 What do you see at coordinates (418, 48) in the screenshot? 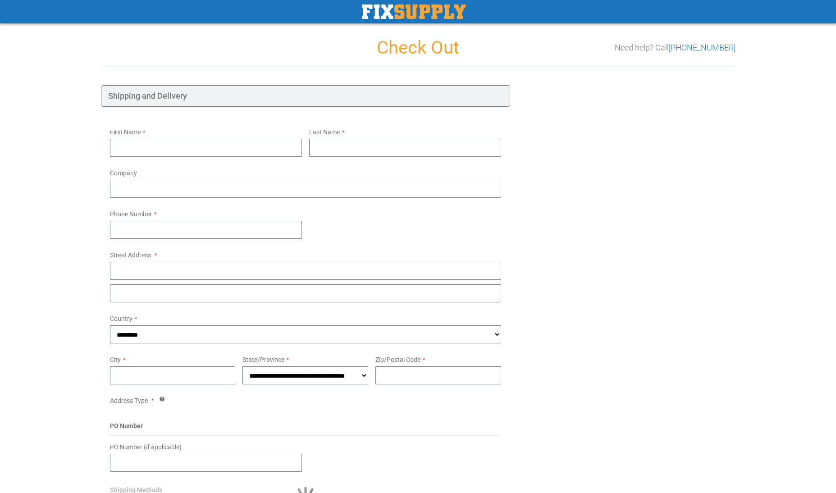
I see `h1: Check Out` at bounding box center [418, 48].